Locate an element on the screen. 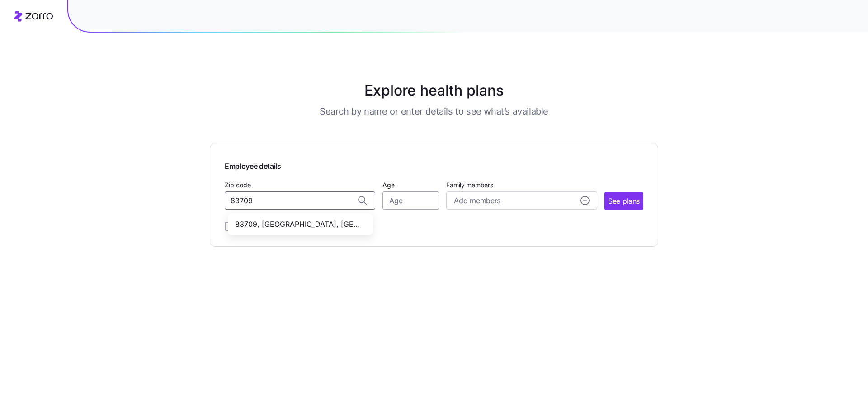 This screenshot has width=868, height=416. label: Age is located at coordinates (388, 185).